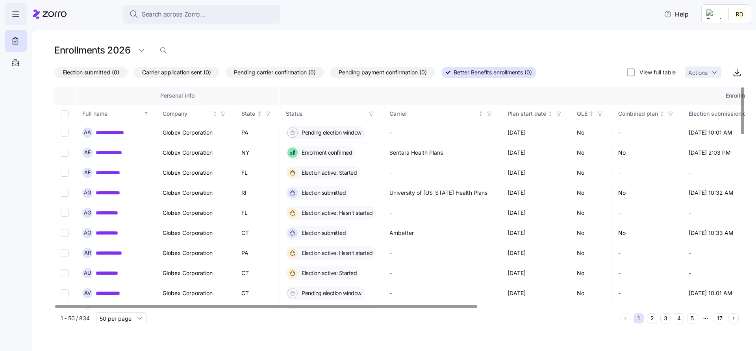 The height and width of the screenshot is (351, 756). Describe the element at coordinates (625, 319) in the screenshot. I see `button: Previous page` at that location.